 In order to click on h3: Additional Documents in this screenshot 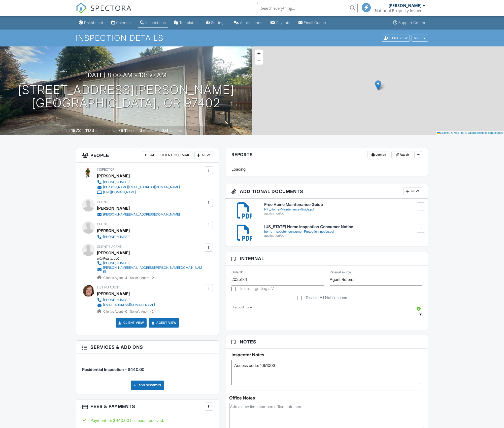, I will do `click(327, 191)`.